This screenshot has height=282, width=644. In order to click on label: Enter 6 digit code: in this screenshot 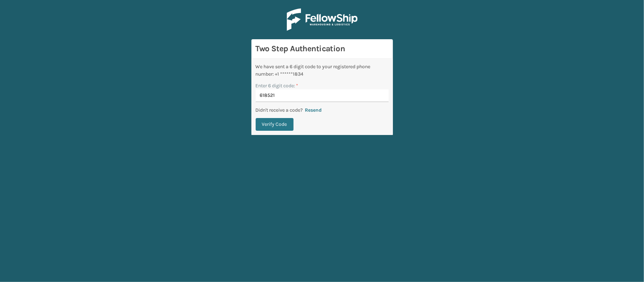, I will do `click(277, 85)`.